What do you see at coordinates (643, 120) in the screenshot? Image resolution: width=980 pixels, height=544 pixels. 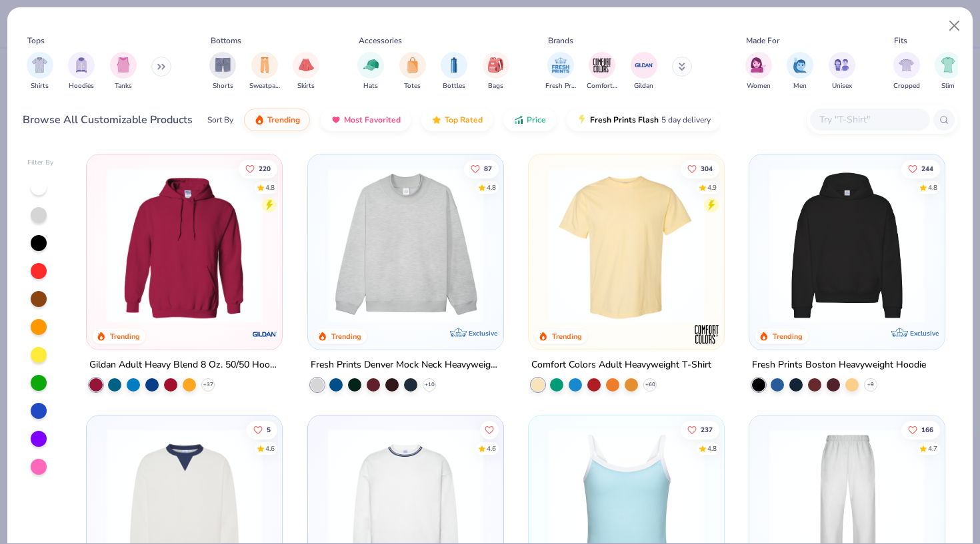 I see `button: Fresh Prints Flash5 day delivery` at bounding box center [643, 120].